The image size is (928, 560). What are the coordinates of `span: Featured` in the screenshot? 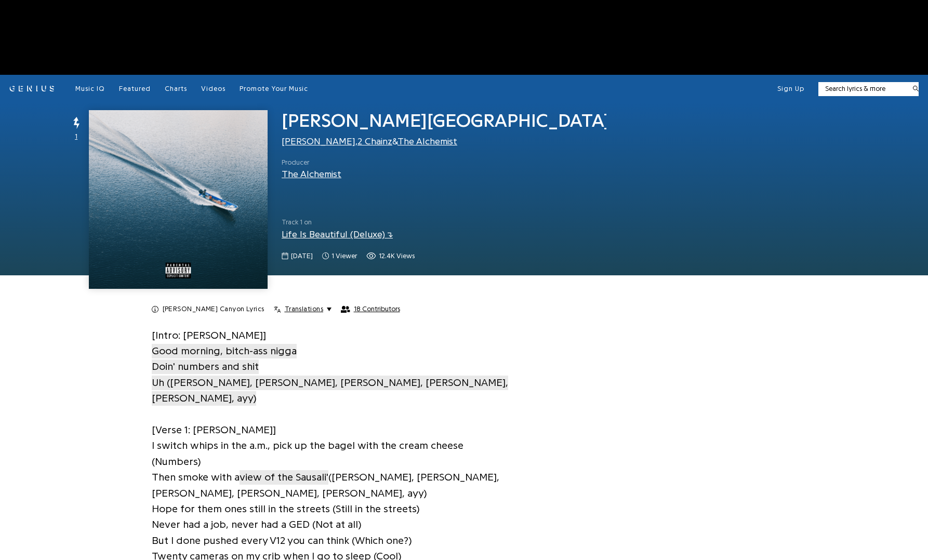 It's located at (135, 88).